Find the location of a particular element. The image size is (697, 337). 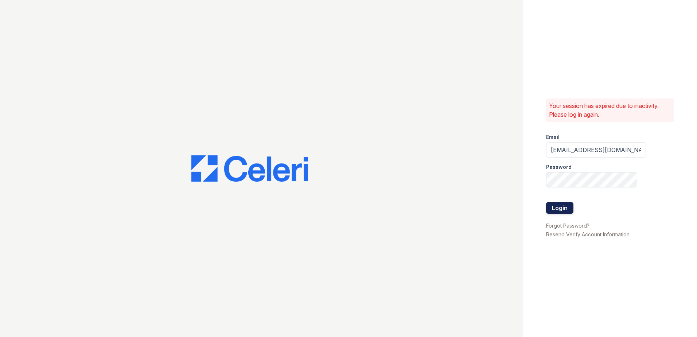

button: Login is located at coordinates (559, 208).